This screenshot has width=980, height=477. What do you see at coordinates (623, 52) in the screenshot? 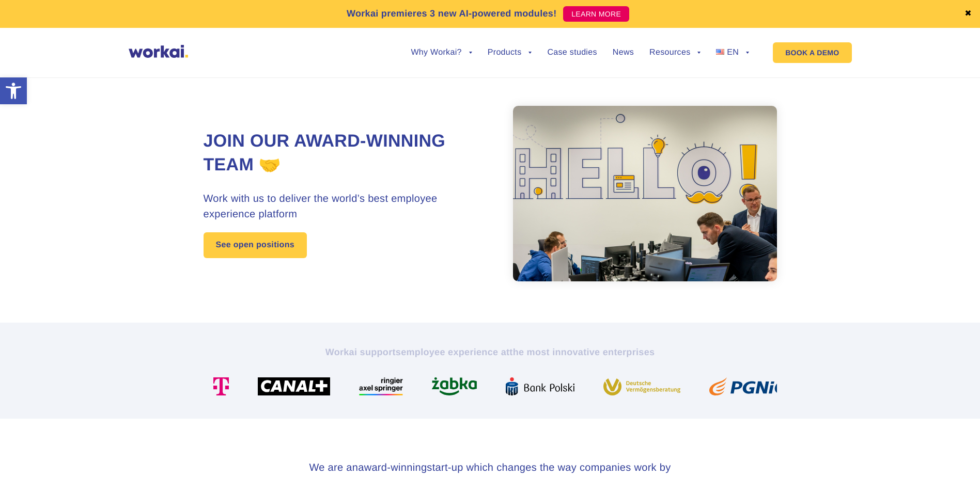
I see `a: News` at bounding box center [623, 52].